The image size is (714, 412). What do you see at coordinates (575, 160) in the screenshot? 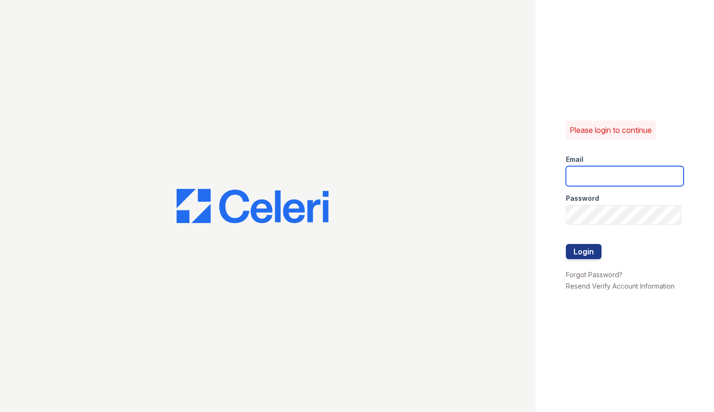
I see `label: Email` at bounding box center [575, 160].